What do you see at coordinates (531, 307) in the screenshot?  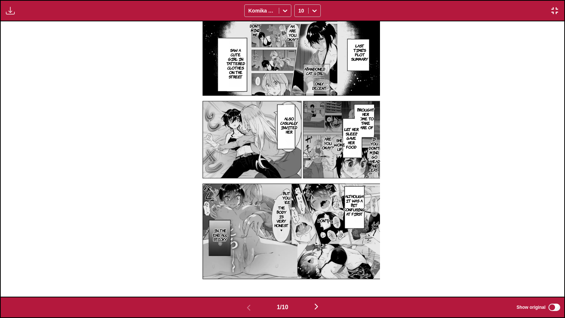 I see `span: Show original` at bounding box center [531, 307].